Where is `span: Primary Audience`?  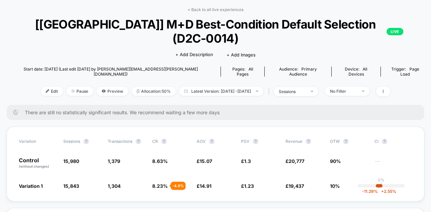 span: Primary Audience is located at coordinates (303, 72).